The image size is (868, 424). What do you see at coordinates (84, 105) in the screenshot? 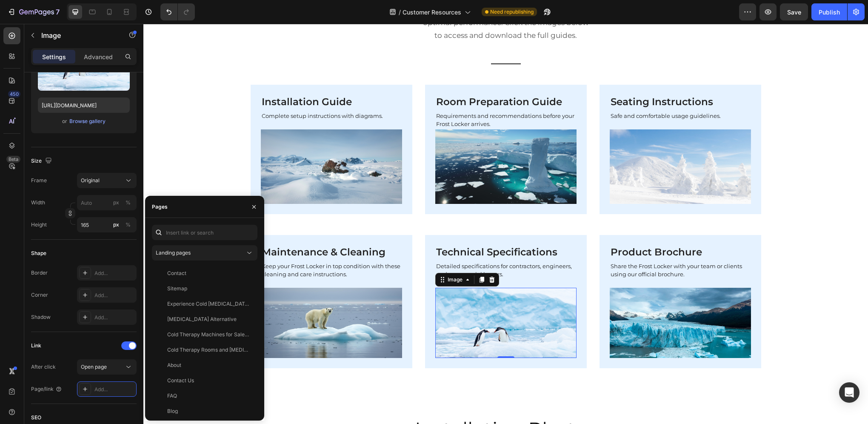
I see `input: https://example.com/image.jpg` at bounding box center [84, 105].